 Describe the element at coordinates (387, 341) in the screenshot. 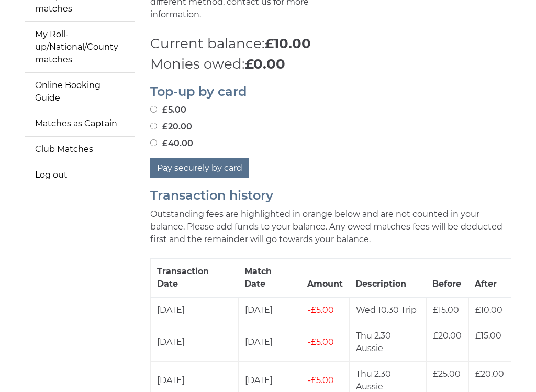

I see `td: Thu 2.30 Aussie` at that location.